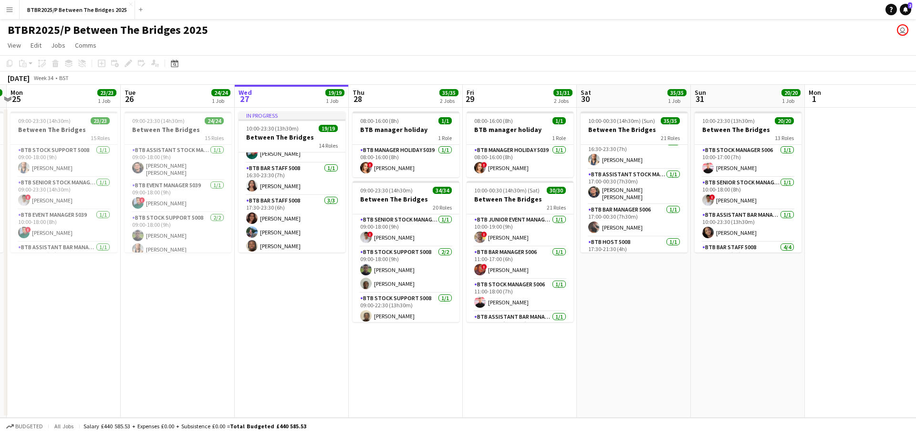 This screenshot has height=434, width=916. Describe the element at coordinates (36, 45) in the screenshot. I see `span: Edit` at that location.